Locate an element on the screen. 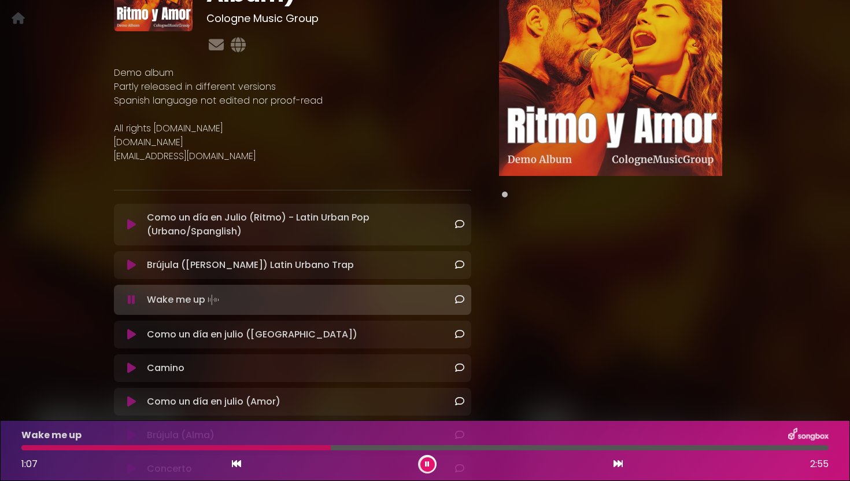 The image size is (850, 481). p: Camino is located at coordinates (165, 368).